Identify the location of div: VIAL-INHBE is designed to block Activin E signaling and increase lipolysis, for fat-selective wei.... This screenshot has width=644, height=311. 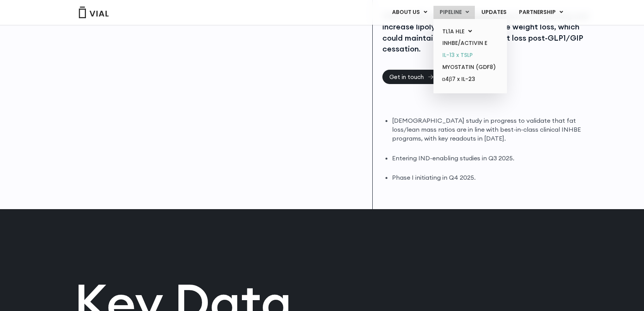
(486, 33).